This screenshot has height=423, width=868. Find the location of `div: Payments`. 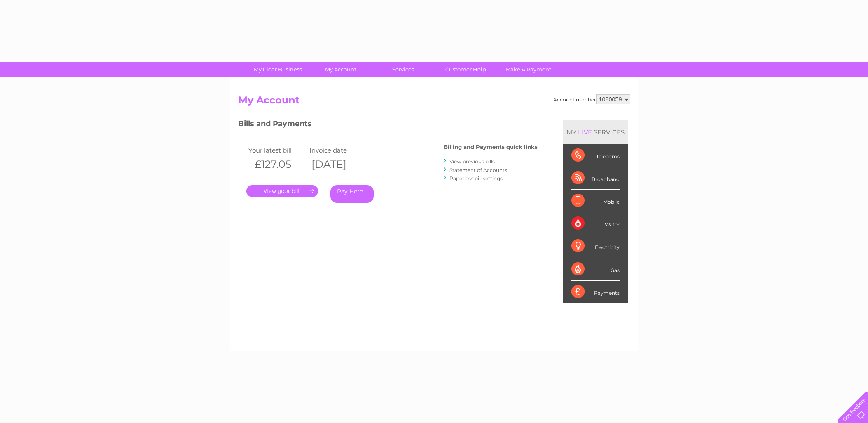

div: Payments is located at coordinates (595, 291).